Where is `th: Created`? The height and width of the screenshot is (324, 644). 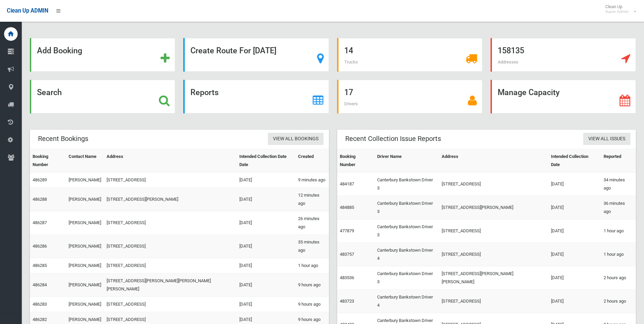 th: Created is located at coordinates (312, 161).